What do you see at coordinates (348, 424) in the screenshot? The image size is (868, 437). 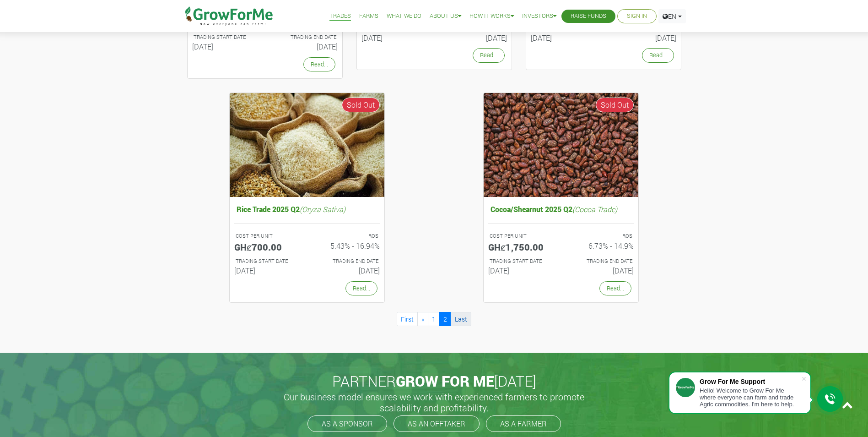 I see `a: AS A SPONSOR` at bounding box center [348, 424].